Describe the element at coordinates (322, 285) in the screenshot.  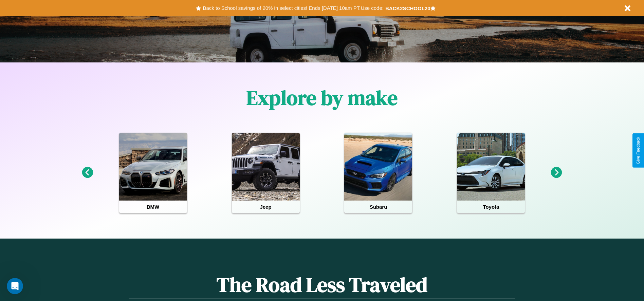
I see `h1: The Road Less Traveled` at that location.